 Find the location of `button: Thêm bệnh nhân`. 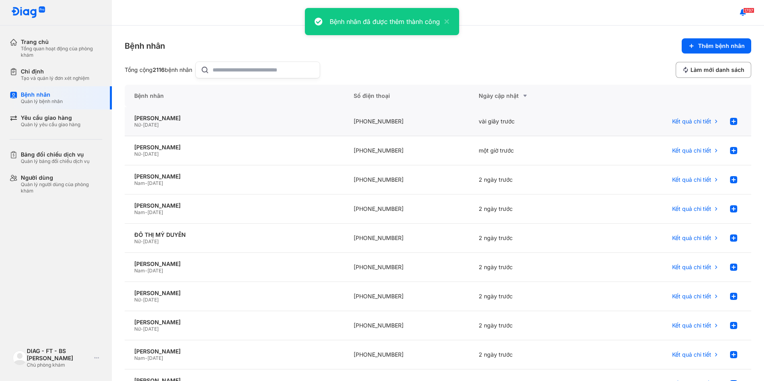

button: Thêm bệnh nhân is located at coordinates (716, 46).